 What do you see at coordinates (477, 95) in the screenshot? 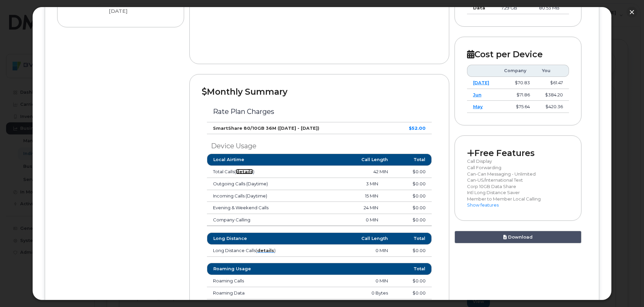
I see `a: Jun` at bounding box center [477, 95].